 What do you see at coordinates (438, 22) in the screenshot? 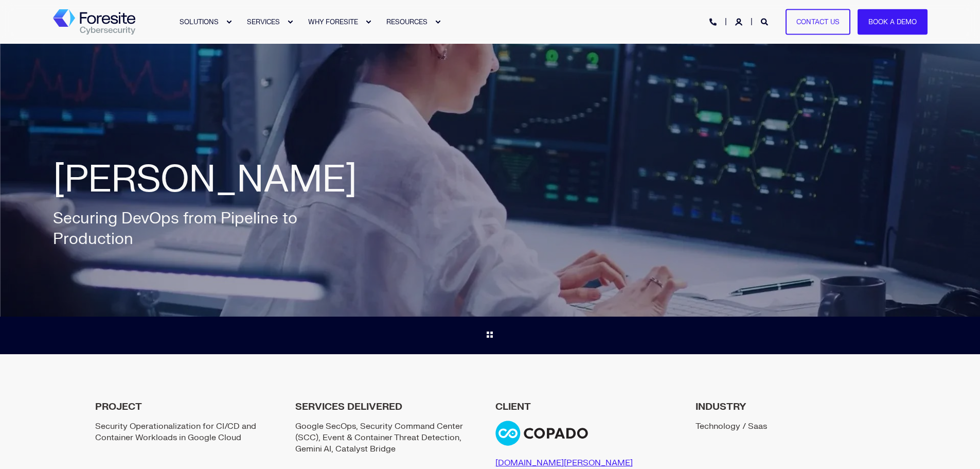
I see `div: Expand RESOURCES` at bounding box center [438, 22].